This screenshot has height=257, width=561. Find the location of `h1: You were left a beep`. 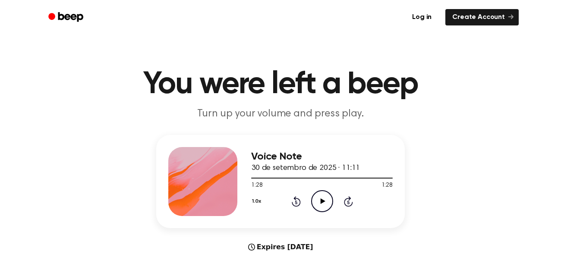

h1: You were left a beep is located at coordinates (280, 85).